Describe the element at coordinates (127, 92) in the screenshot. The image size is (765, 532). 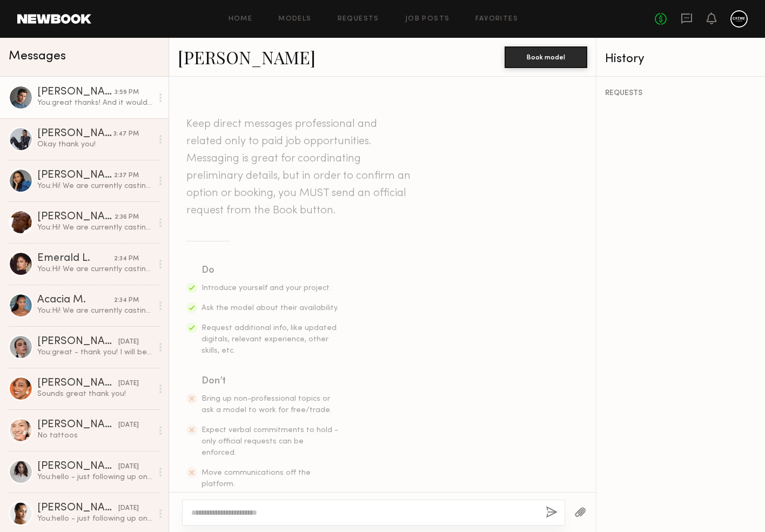
I see `div: 3:59 PM` at that location.